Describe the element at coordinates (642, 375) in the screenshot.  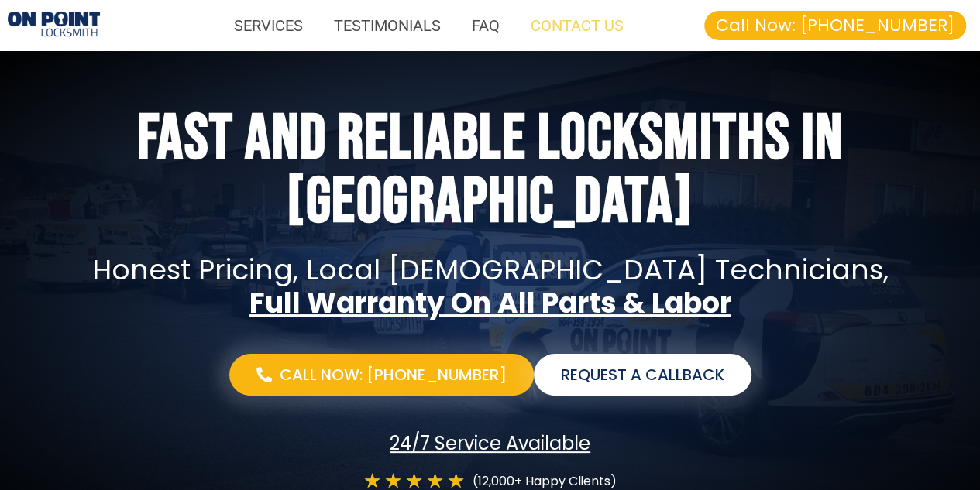
I see `a: Request a Callback` at that location.